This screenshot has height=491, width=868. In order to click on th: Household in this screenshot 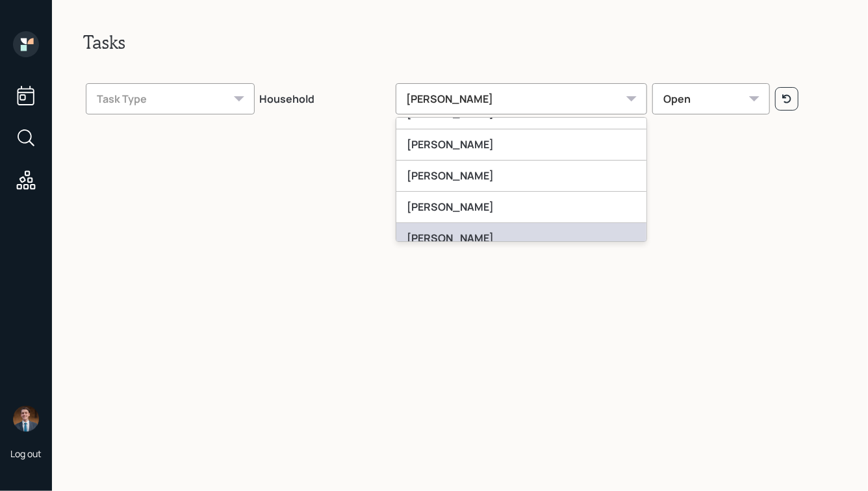, I will do `click(325, 97)`.